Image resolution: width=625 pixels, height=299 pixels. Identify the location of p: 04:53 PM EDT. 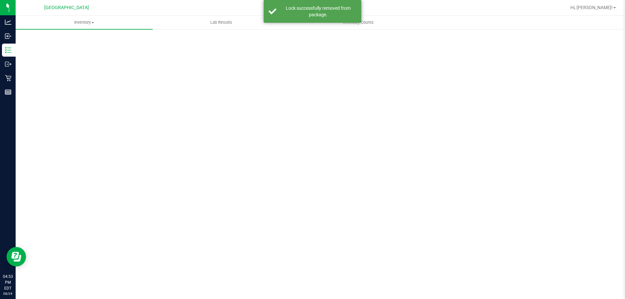
(8, 283).